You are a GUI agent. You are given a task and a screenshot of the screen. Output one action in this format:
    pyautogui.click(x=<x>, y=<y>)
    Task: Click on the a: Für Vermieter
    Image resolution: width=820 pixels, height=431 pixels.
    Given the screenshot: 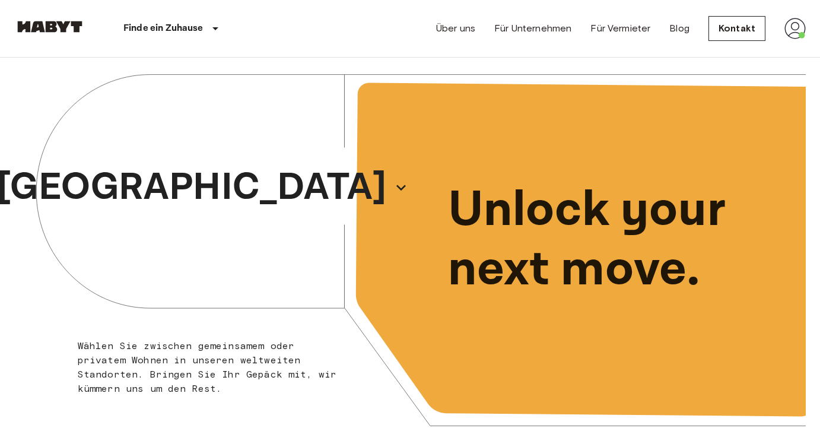 What is the action you would take?
    pyautogui.click(x=620, y=28)
    